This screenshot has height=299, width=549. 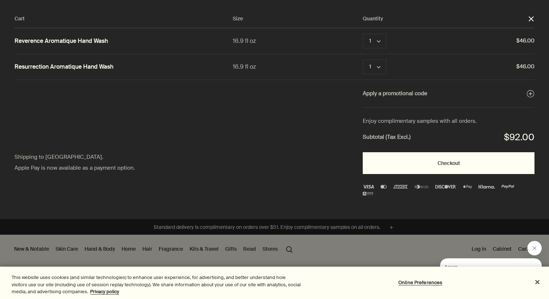 What do you see at coordinates (64, 67) in the screenshot?
I see `a: Resurrection Aromatique Hand Wash` at bounding box center [64, 67].